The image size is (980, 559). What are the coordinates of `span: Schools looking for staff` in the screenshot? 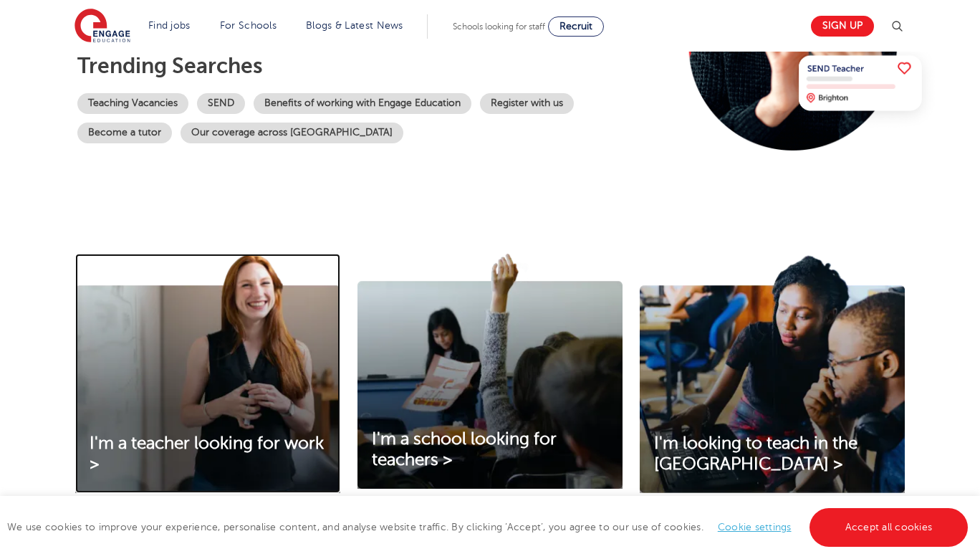 It's located at (499, 26).